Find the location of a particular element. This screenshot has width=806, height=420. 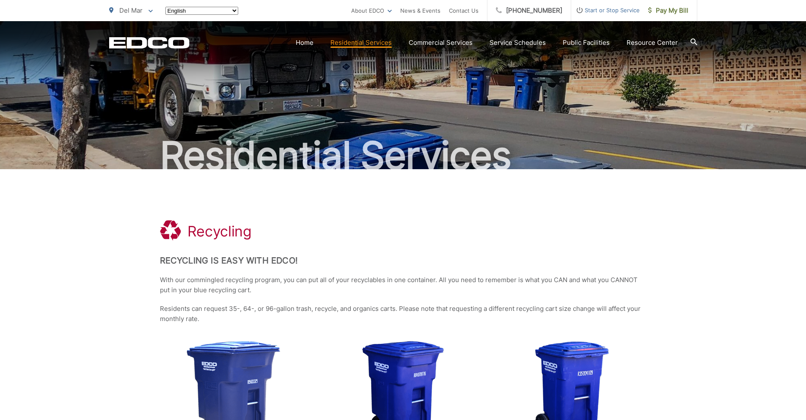

h1: Recycling is located at coordinates (220, 231).